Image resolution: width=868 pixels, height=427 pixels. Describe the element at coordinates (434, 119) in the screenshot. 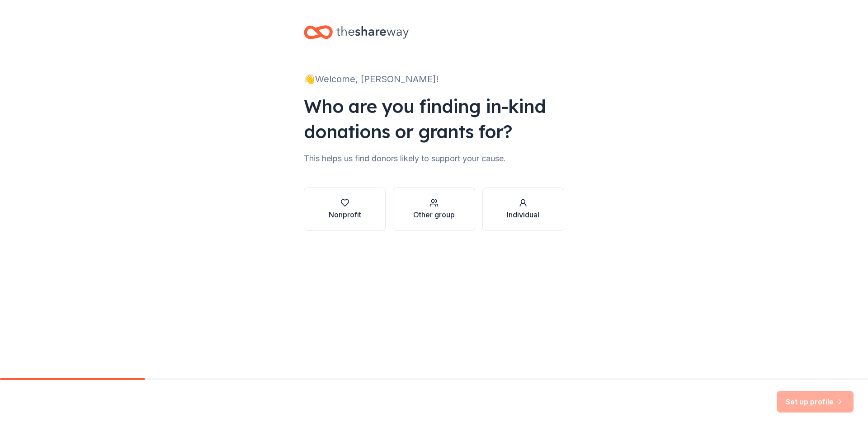

I see `div: Who are you finding in-kind donations or grants for?` at that location.